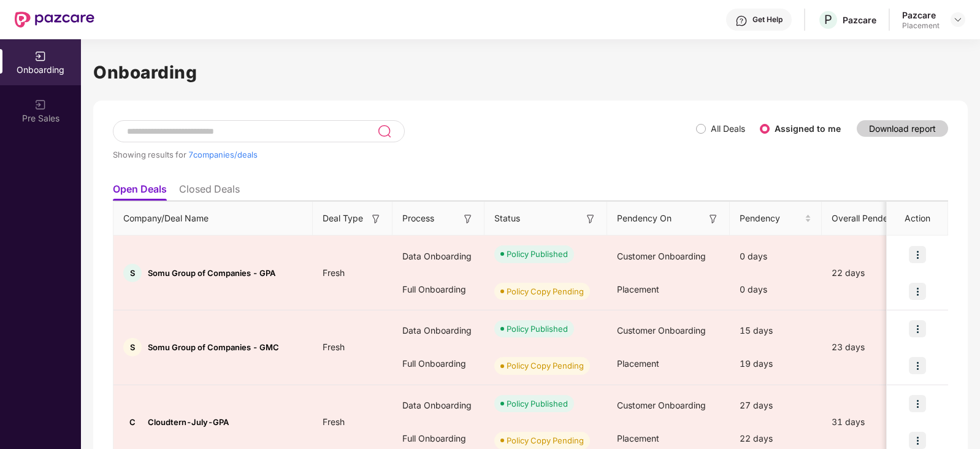 This screenshot has height=449, width=980. Describe the element at coordinates (728, 128) in the screenshot. I see `label: All Deals` at that location.